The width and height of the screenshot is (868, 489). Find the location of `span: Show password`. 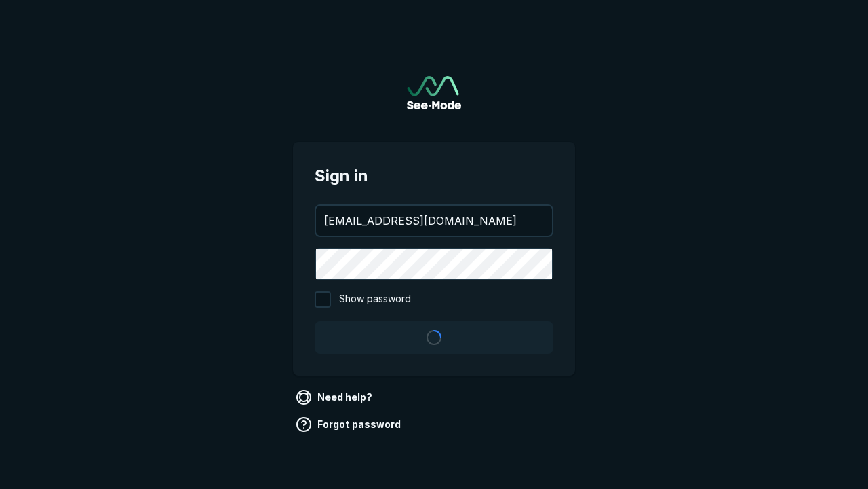

span: Show password is located at coordinates (375, 299).